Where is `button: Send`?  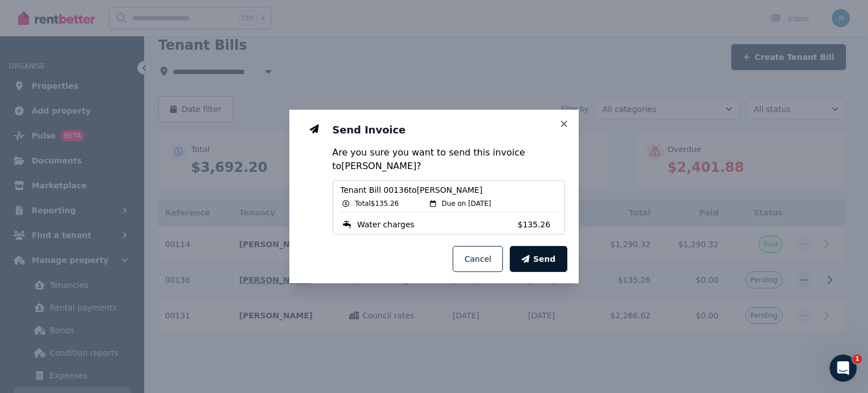
button: Send is located at coordinates (539, 259).